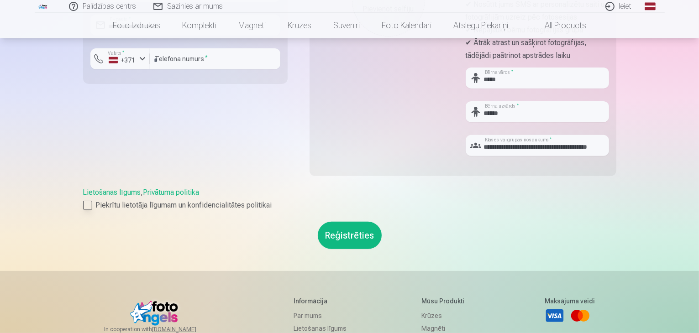 The height and width of the screenshot is (333, 699). What do you see at coordinates (320, 301) in the screenshot?
I see `h5: Informācija` at bounding box center [320, 301].